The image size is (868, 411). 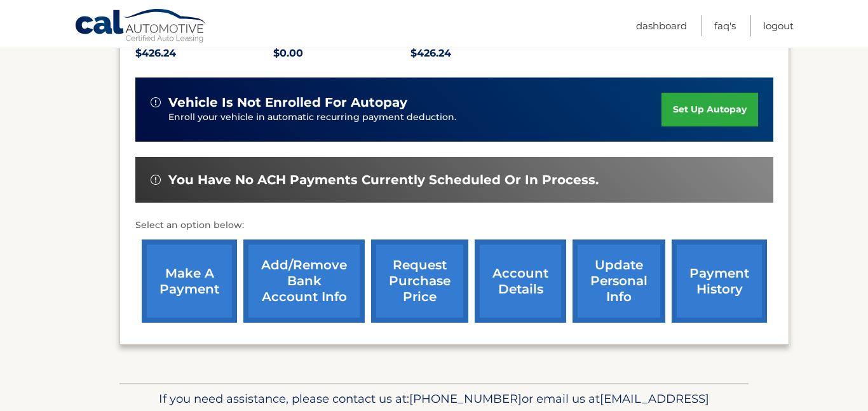 I want to click on a: Add/Remove bank account info, so click(x=304, y=281).